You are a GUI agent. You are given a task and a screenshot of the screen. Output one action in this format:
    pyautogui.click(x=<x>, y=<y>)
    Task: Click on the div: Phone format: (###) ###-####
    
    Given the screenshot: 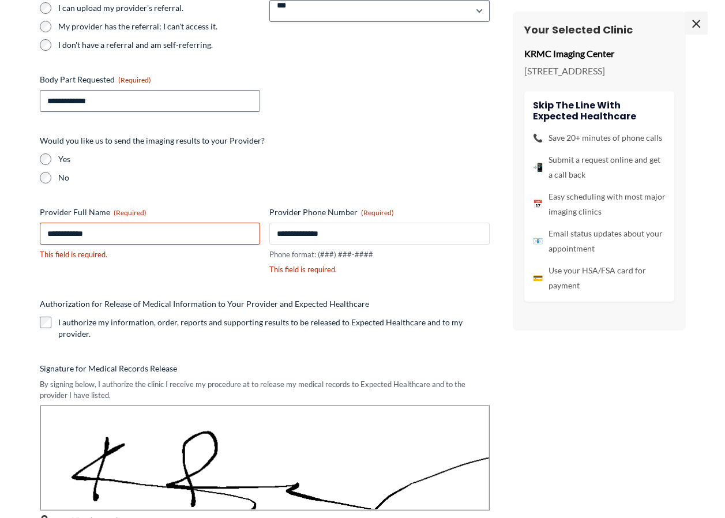 What is the action you would take?
    pyautogui.click(x=379, y=254)
    